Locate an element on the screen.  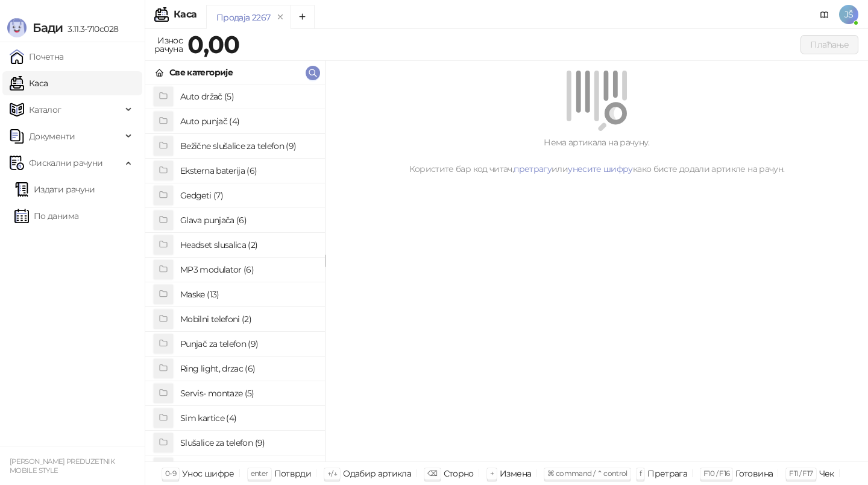
h4: Glava punjača (6) is located at coordinates (248, 220).